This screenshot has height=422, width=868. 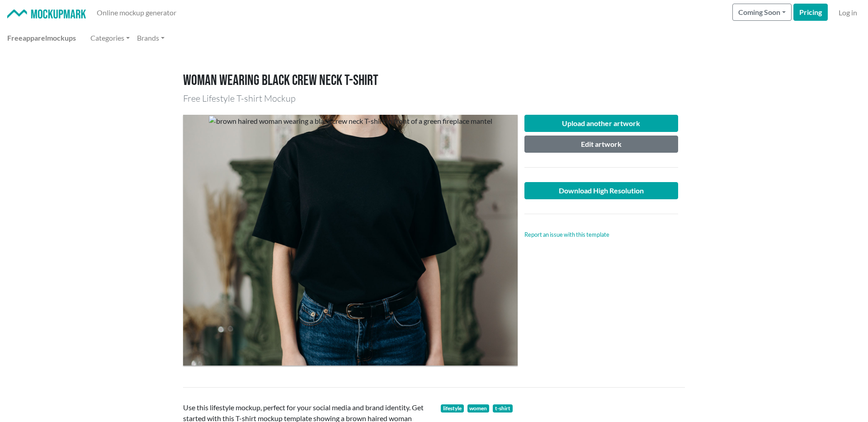 I want to click on a: lifestyle, so click(x=452, y=409).